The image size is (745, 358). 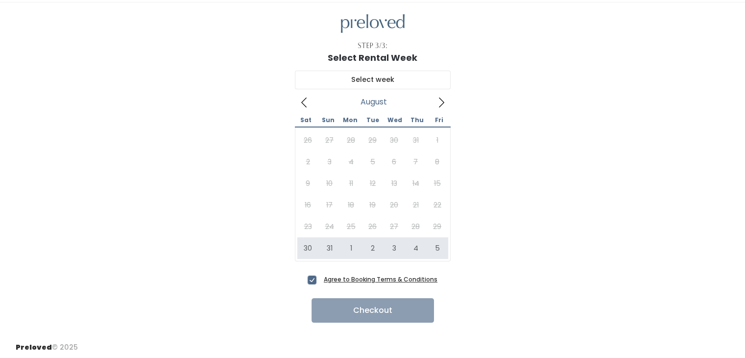 What do you see at coordinates (372, 58) in the screenshot?
I see `h1: Select Rental Week` at bounding box center [372, 58].